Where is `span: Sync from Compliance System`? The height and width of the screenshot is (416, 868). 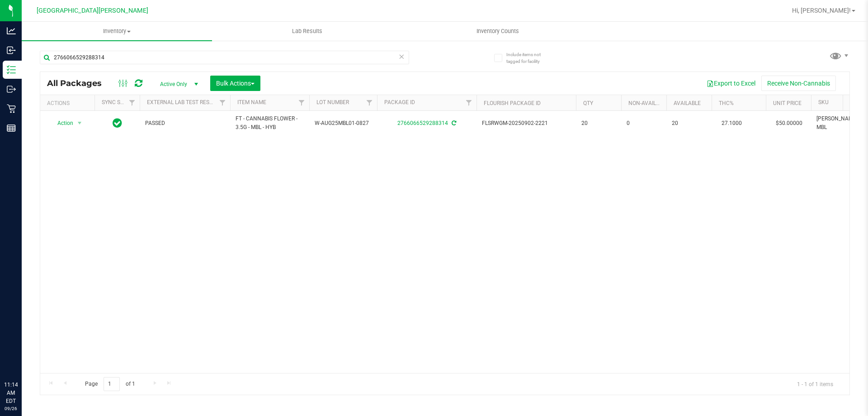
span: Sync from Compliance System is located at coordinates (453, 123).